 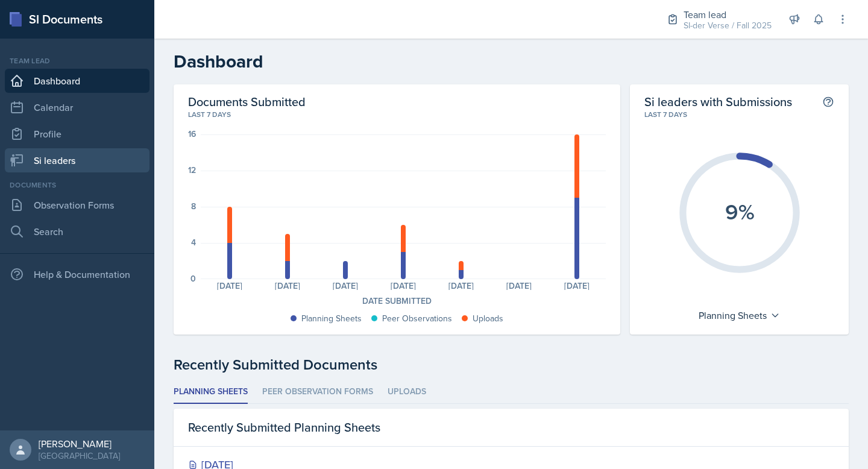 I want to click on div: Recently Submitted Documents, so click(x=511, y=365).